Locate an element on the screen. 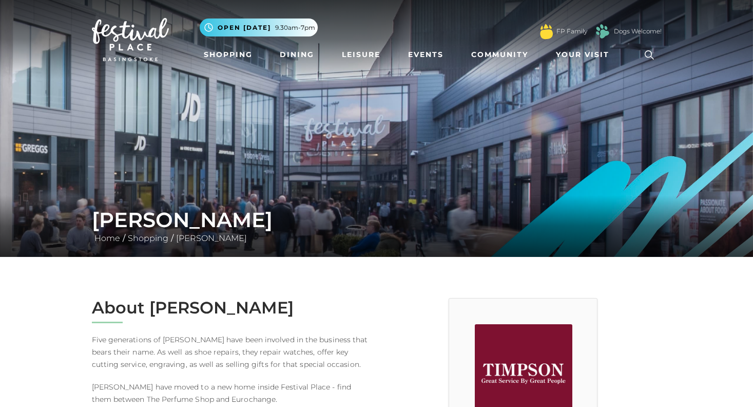 This screenshot has width=753, height=407. a: Community is located at coordinates (499, 54).